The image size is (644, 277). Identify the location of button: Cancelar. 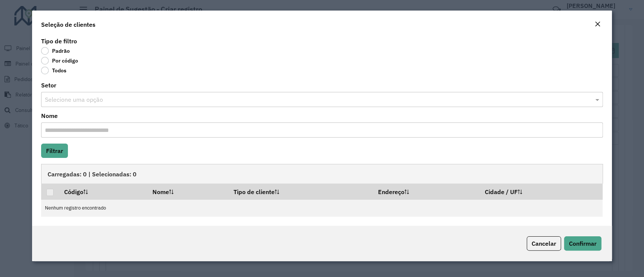
(544, 243).